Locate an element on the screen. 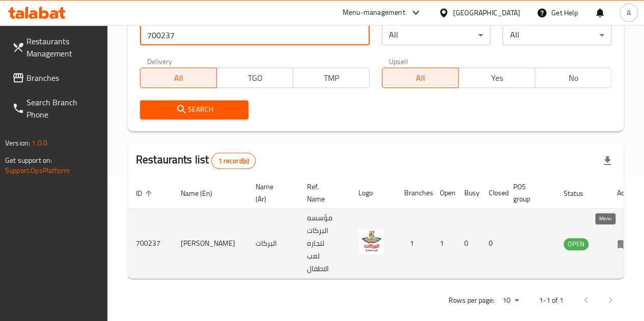 This screenshot has height=321, width=644. table: enhanced table is located at coordinates (386, 228).